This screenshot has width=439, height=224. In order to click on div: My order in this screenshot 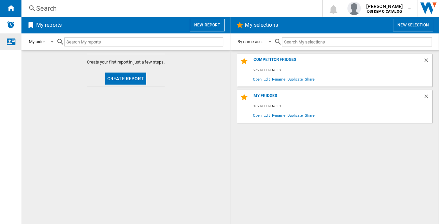, I will do `click(37, 42)`.